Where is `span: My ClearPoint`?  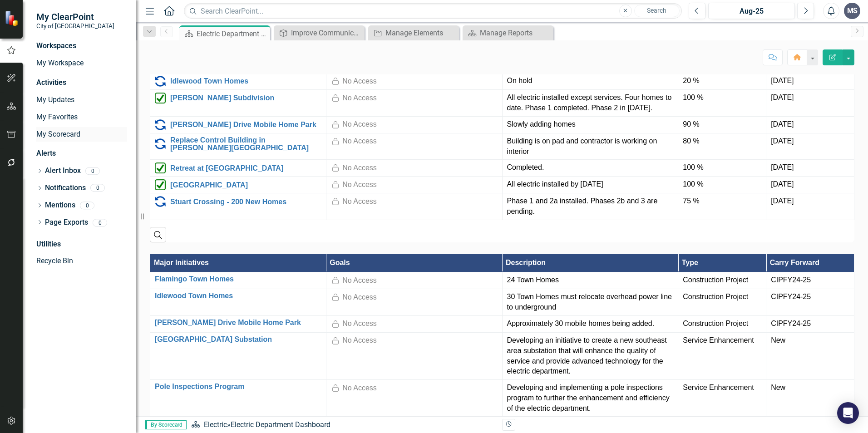 span: My ClearPoint is located at coordinates (75, 17).